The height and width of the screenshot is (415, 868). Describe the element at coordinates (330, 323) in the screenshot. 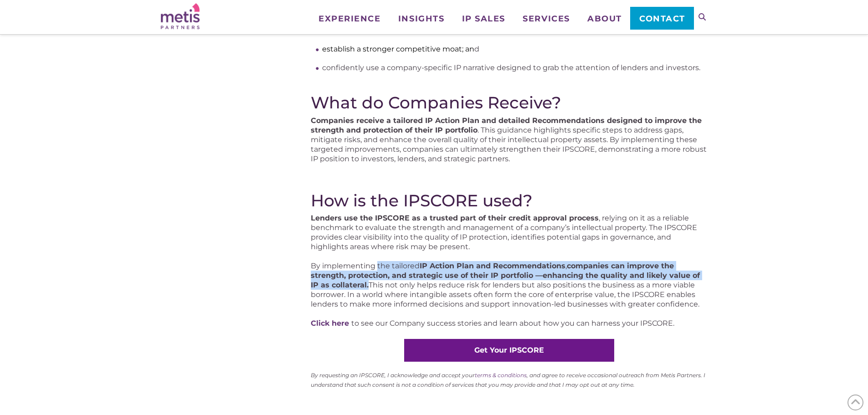

I see `a: Click here` at that location.